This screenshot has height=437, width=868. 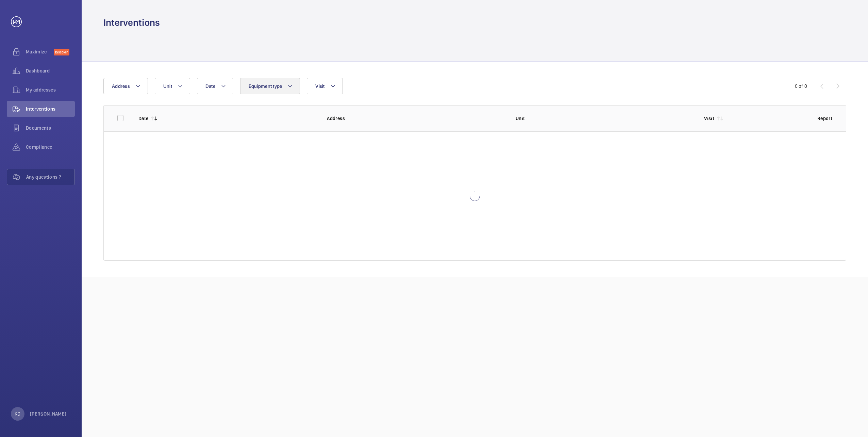 I want to click on button: Visit, so click(x=324, y=86).